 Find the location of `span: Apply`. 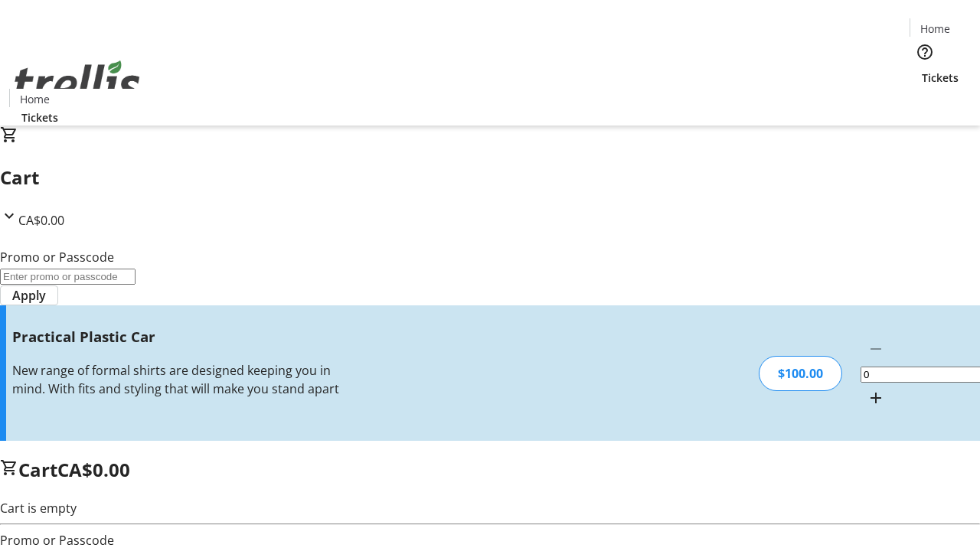

span: Apply is located at coordinates (29, 296).